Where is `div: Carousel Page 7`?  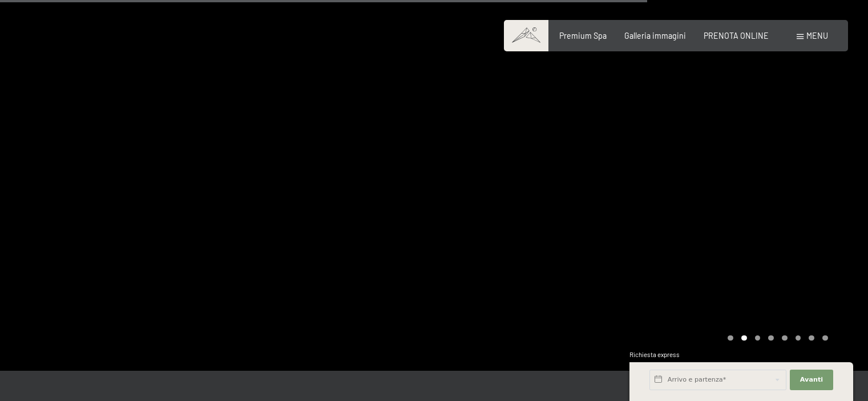 div: Carousel Page 7 is located at coordinates (812, 339).